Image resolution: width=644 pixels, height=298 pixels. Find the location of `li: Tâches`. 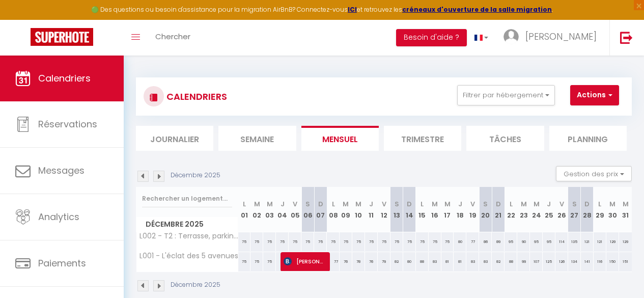

li: Tâches is located at coordinates (505, 138).